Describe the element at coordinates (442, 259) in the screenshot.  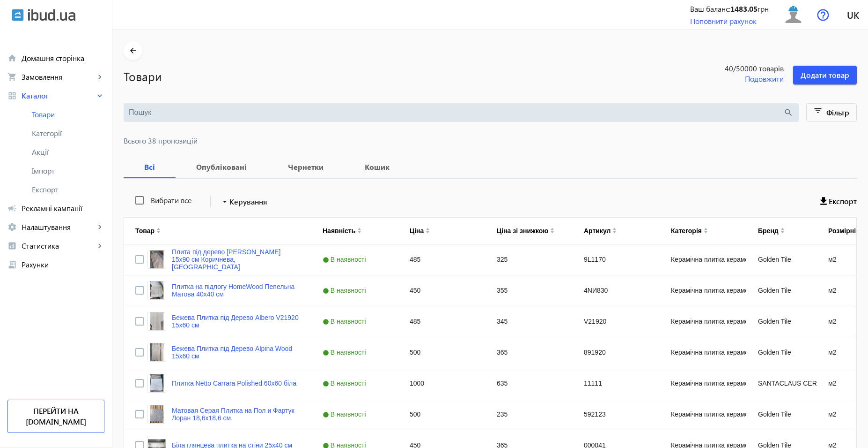
I see `div: 485` at that location.